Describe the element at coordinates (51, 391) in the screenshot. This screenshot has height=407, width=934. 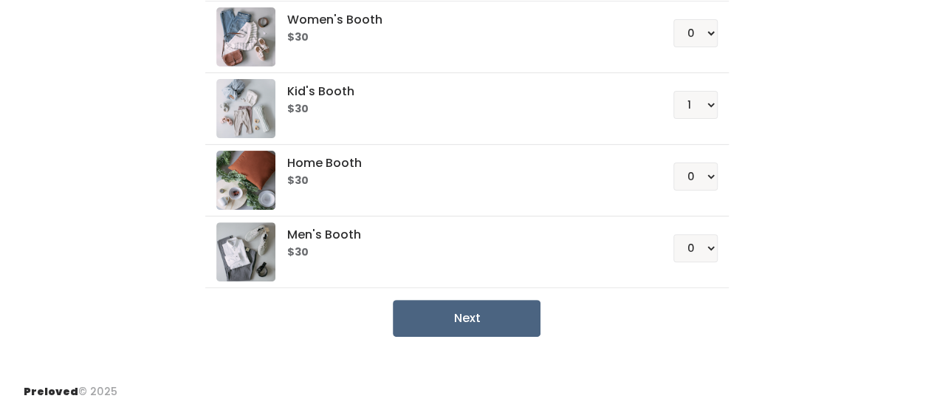
I see `span: Preloved` at that location.